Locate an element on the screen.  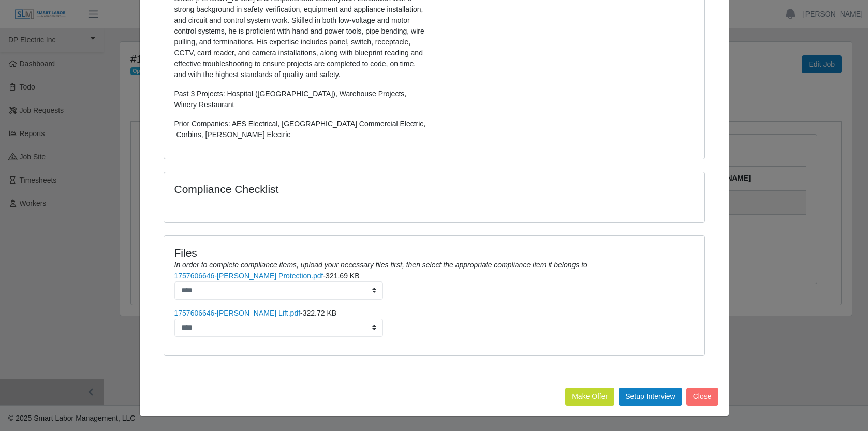
h4: Compliance Checklist is located at coordinates (345, 189).